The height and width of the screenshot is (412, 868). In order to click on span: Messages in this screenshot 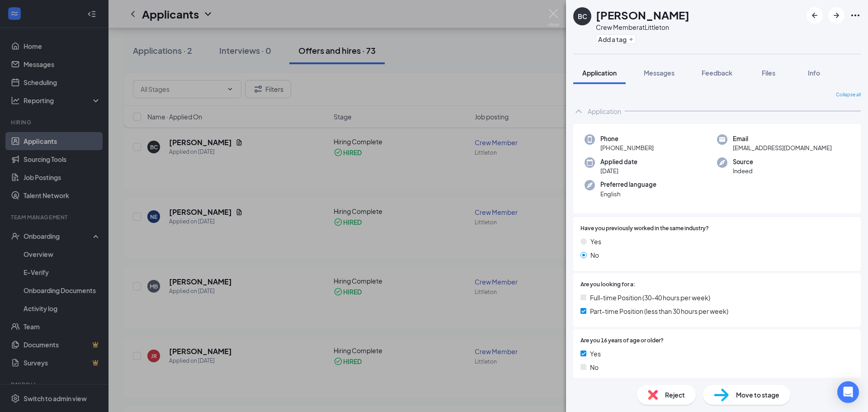, I will do `click(659, 73)`.